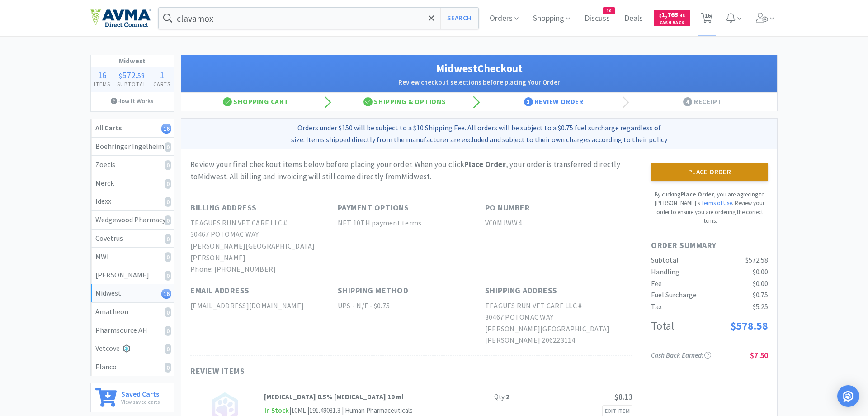  Describe the element at coordinates (132, 147) in the screenshot. I see `div: Boehringer Ingelheim` at that location.